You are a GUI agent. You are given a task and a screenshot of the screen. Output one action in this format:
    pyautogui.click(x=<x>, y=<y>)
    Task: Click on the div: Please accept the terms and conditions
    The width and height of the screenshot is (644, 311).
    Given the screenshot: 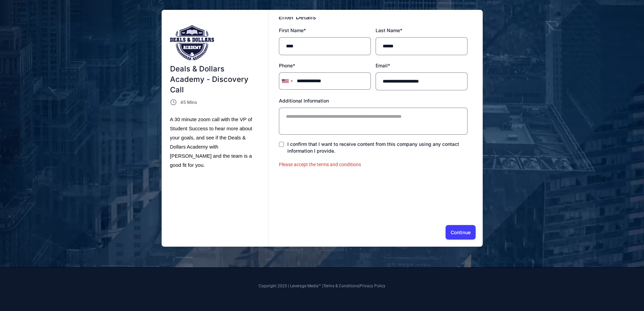 What is the action you would take?
    pyautogui.click(x=373, y=164)
    